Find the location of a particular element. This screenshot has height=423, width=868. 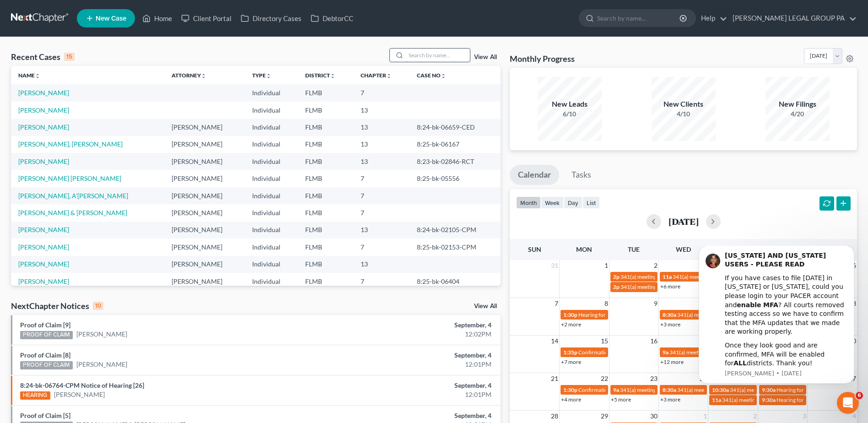

span: 22 is located at coordinates (604, 379).